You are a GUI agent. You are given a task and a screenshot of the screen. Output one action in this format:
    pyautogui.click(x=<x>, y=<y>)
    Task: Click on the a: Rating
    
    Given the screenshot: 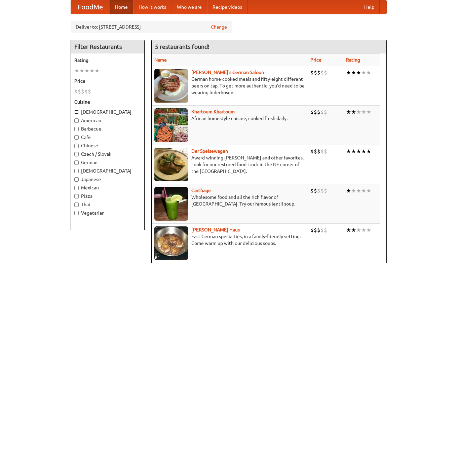 What is the action you would take?
    pyautogui.click(x=353, y=60)
    